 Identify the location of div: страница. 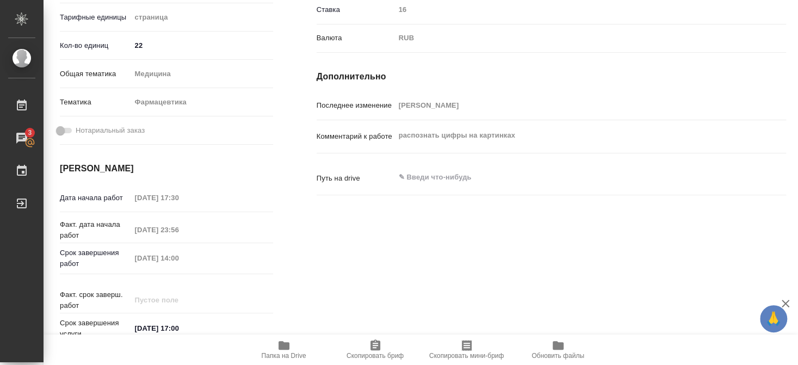
(202, 17).